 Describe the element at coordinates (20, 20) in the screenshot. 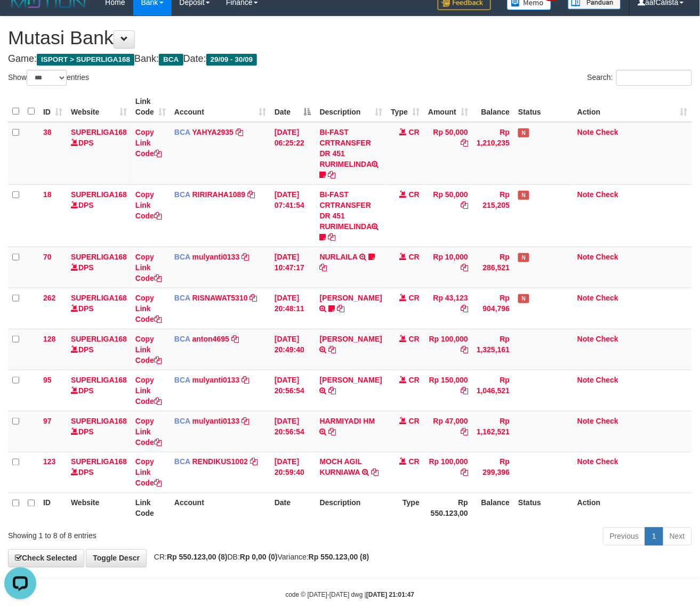

I see `button: Open LiveChat chat widget` at that location.